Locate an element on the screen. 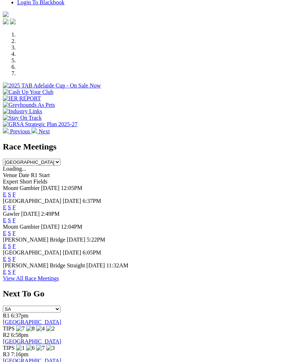 This screenshot has width=290, height=362. img: 3 is located at coordinates (51, 348).